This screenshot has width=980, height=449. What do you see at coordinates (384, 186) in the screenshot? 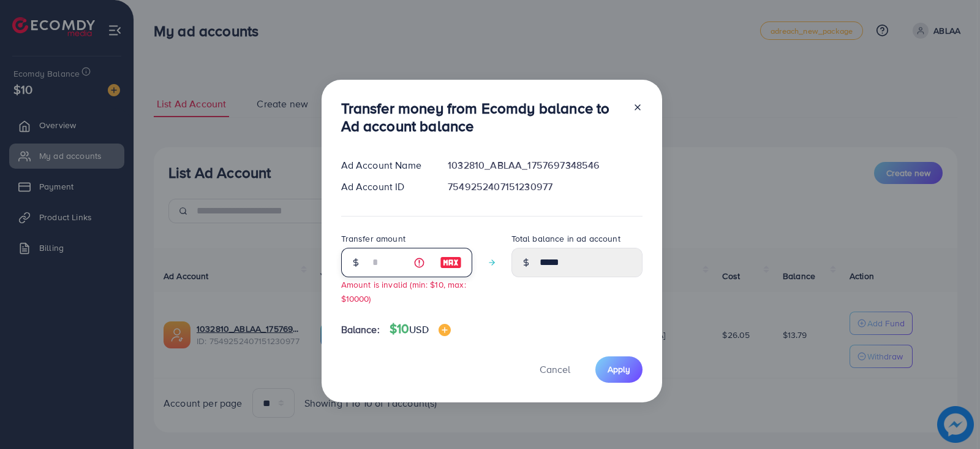
I see `div: Ad Account ID` at bounding box center [384, 186].